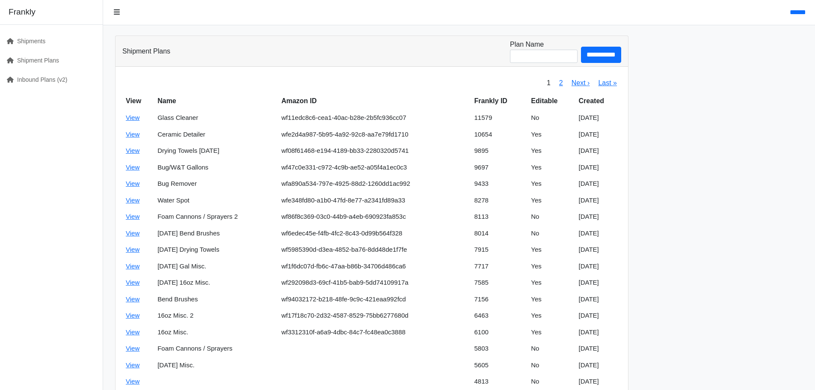 This screenshot has height=390, width=815. I want to click on td: 5605, so click(499, 365).